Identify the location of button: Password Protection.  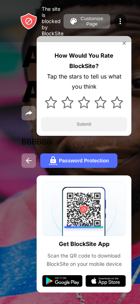
(79, 161).